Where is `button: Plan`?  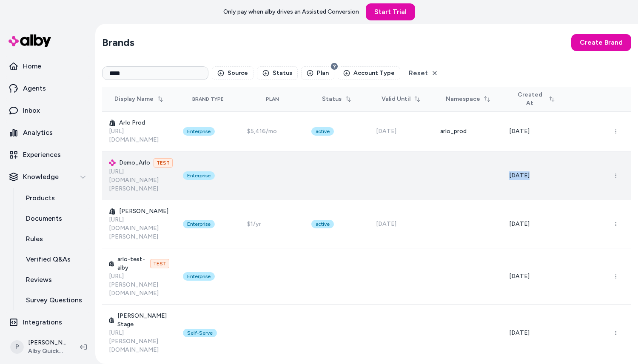
button: Plan is located at coordinates (317, 73).